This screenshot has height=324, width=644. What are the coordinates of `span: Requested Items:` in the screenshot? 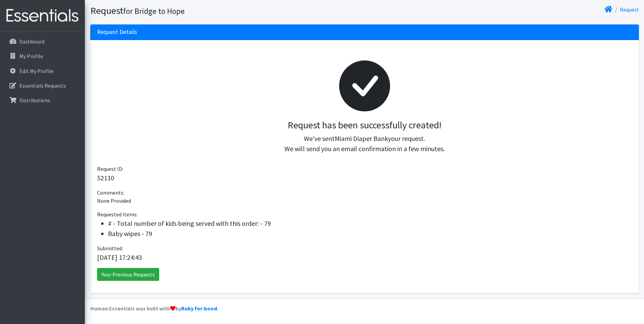 It's located at (117, 214).